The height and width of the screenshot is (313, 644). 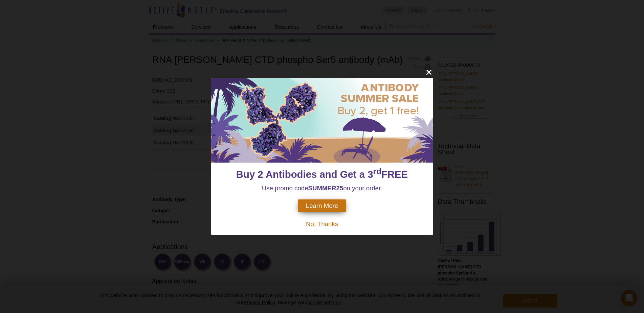 What do you see at coordinates (326, 188) in the screenshot?
I see `strong: SUMMER25` at bounding box center [326, 188].